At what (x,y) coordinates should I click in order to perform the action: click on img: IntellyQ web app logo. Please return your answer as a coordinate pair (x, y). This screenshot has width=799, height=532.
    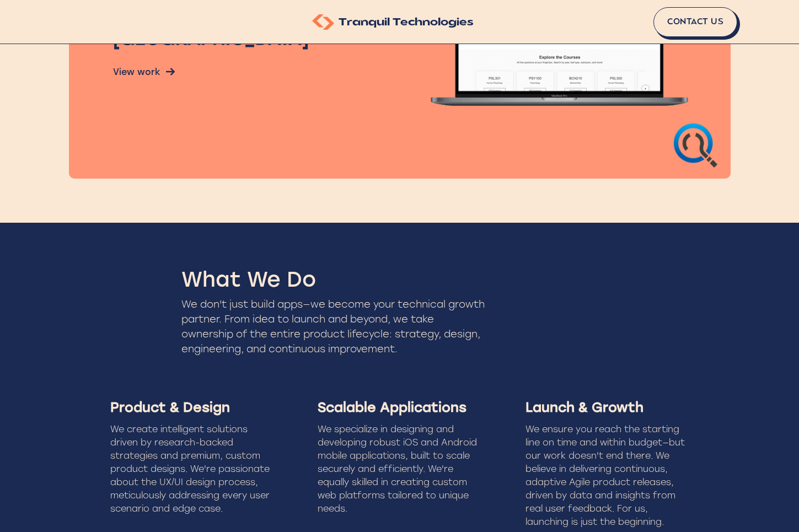
    Looking at the image, I should click on (695, 145).